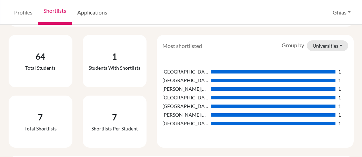  What do you see at coordinates (182, 46) in the screenshot?
I see `div: Most shortlisted` at bounding box center [182, 46].